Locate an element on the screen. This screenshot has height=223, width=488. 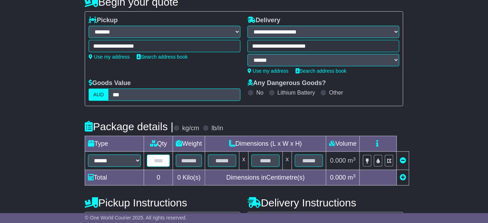
label: kg/cm is located at coordinates (191, 128).